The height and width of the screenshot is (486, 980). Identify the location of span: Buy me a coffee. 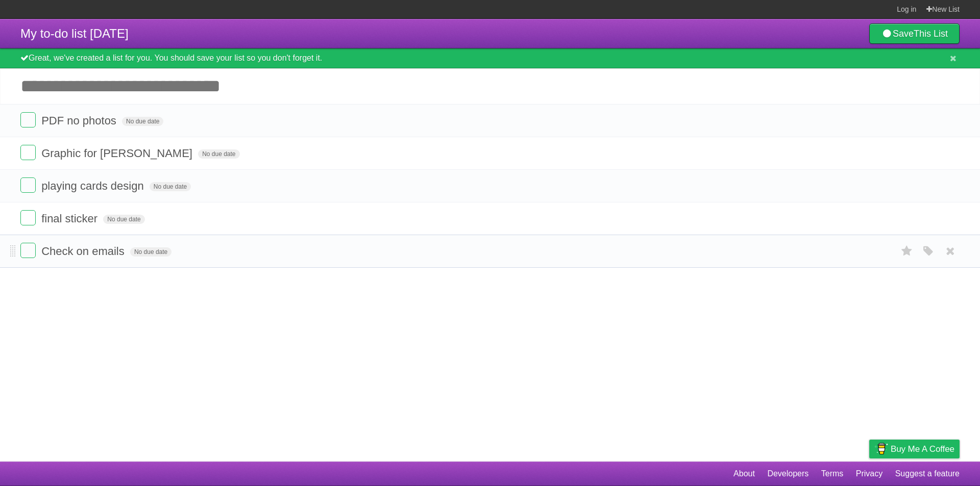
(922, 449).